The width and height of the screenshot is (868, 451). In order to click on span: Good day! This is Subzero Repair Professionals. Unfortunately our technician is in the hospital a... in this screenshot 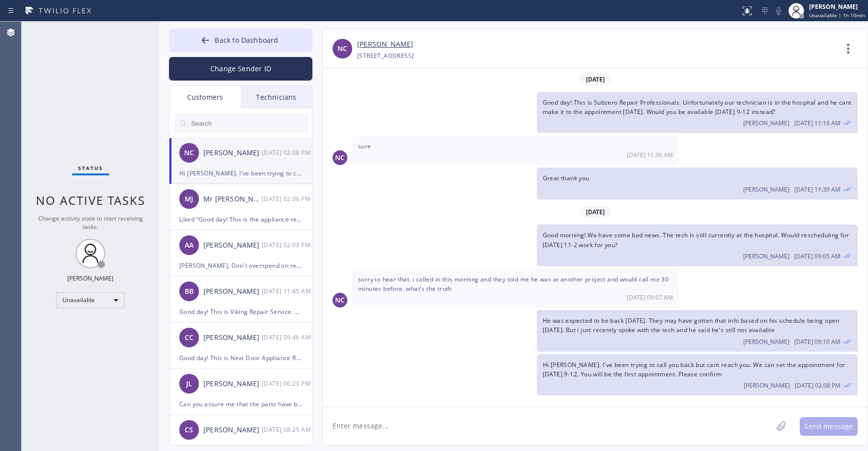, I will do `click(697, 107)`.